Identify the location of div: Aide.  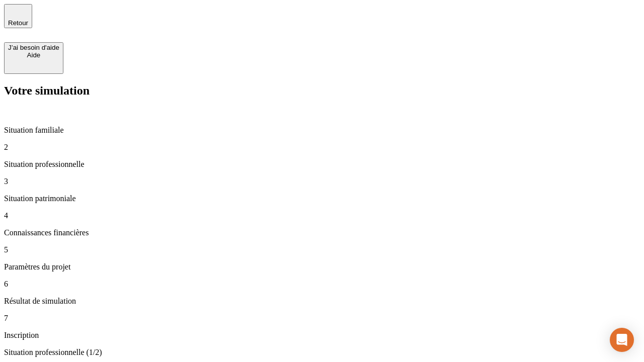
(33, 55).